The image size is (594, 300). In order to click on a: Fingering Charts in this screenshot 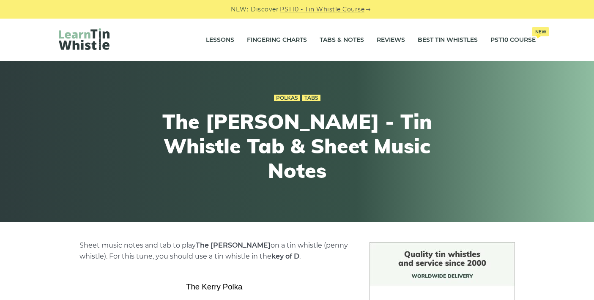, I will do `click(277, 40)`.